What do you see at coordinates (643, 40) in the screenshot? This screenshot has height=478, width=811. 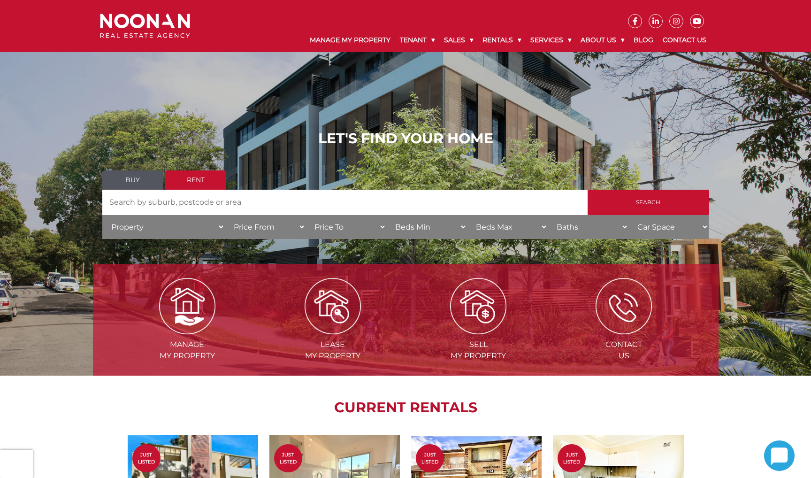 I see `a: Blog` at bounding box center [643, 40].